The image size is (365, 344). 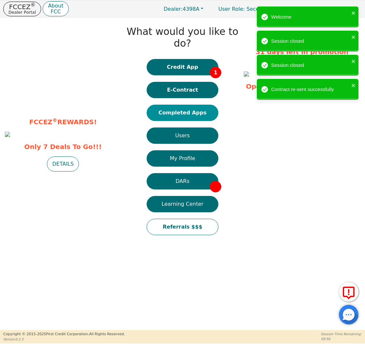 What do you see at coordinates (63, 122) in the screenshot?
I see `p: FCCEZ REWARDS!` at bounding box center [63, 122].